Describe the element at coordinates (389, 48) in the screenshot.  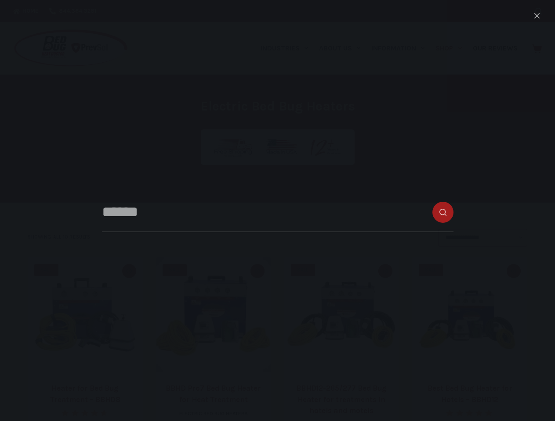
I see `nav: Primary` at that location.